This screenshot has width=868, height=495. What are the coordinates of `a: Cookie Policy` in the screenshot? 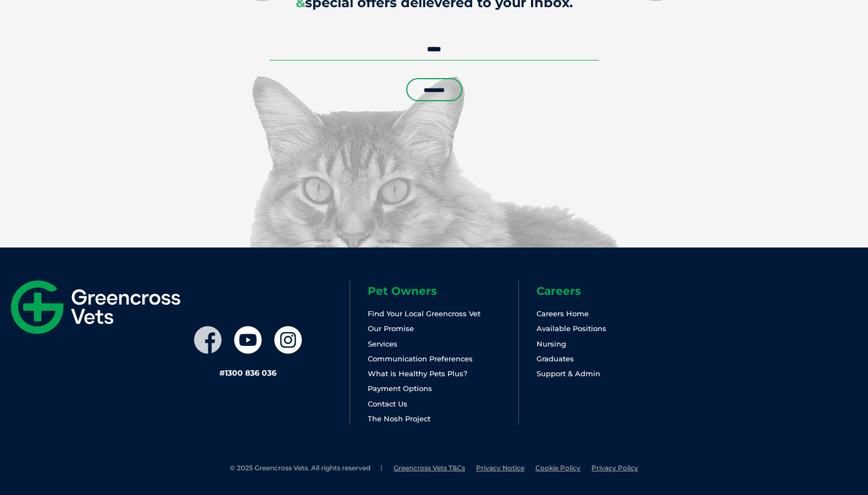 It's located at (558, 468).